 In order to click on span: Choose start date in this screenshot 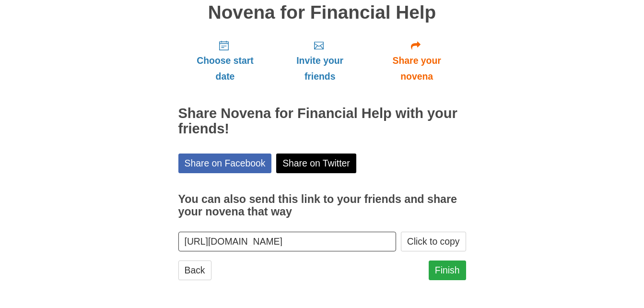, I will do `click(225, 68)`.